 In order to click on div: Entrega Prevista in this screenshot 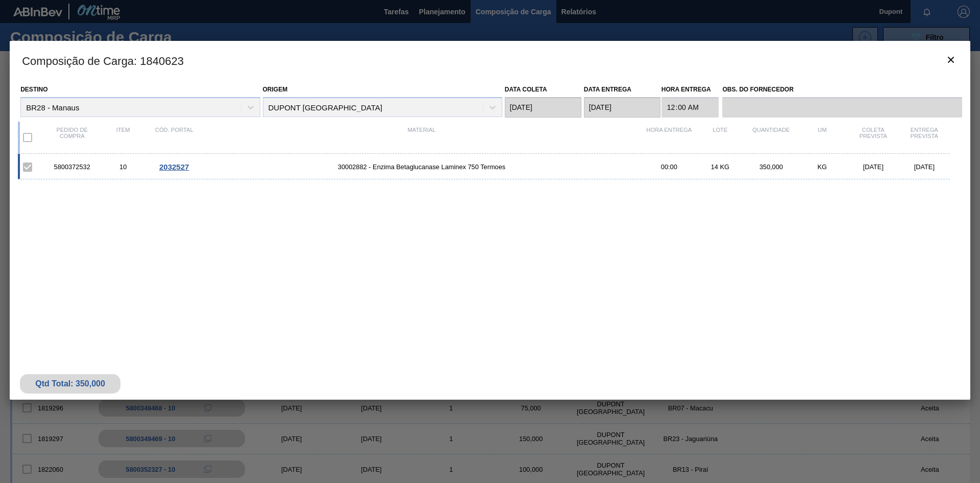, I will do `click(924, 137)`.